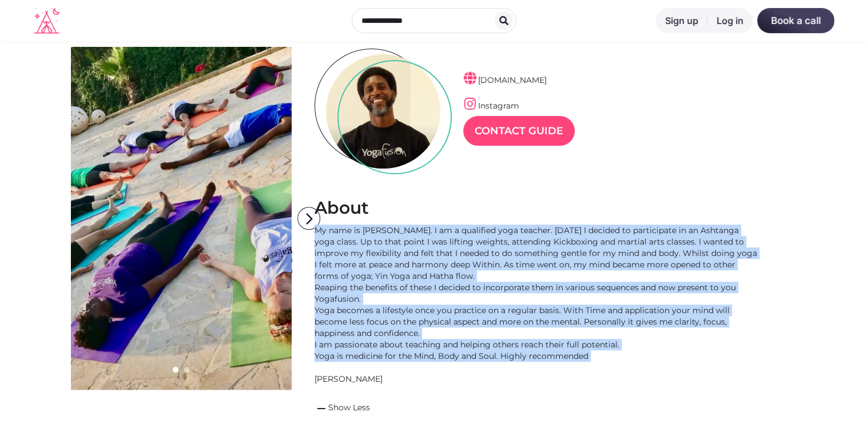 The width and height of the screenshot is (868, 436). I want to click on a: removeShow Less, so click(537, 409).